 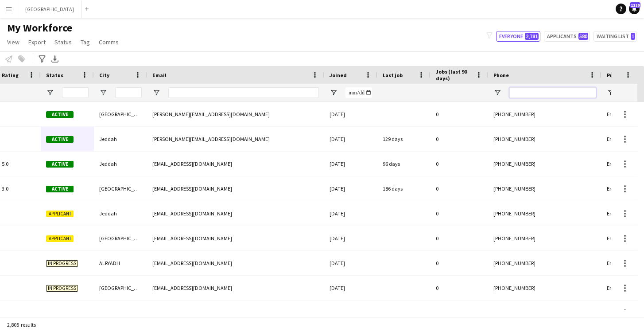 What do you see at coordinates (567, 36) in the screenshot?
I see `button: Applicants580` at bounding box center [567, 36].